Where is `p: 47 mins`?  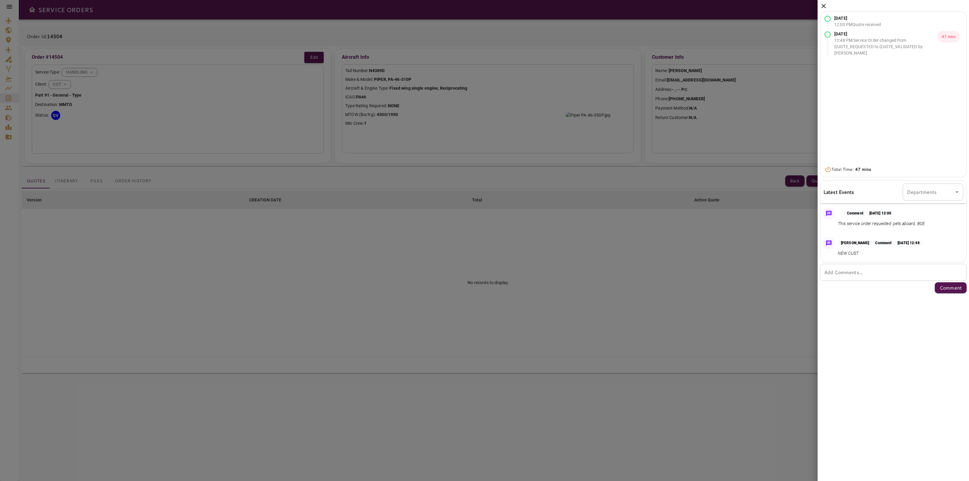 p: 47 mins is located at coordinates (948, 37).